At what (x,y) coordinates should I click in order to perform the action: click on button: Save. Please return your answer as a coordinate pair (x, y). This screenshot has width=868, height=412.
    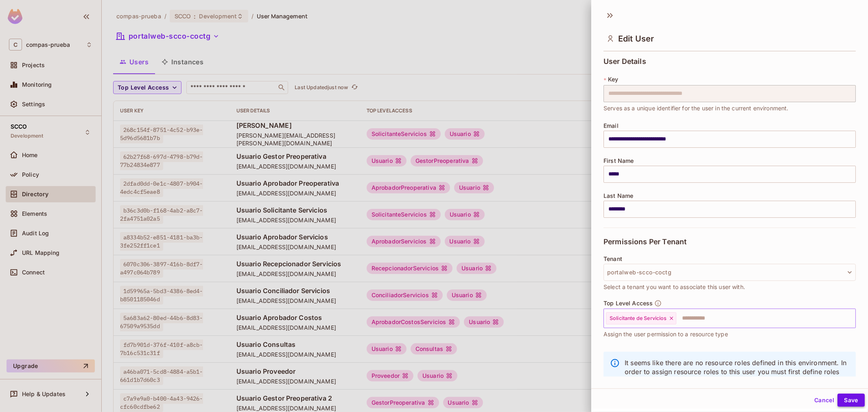
    Looking at the image, I should click on (850, 400).